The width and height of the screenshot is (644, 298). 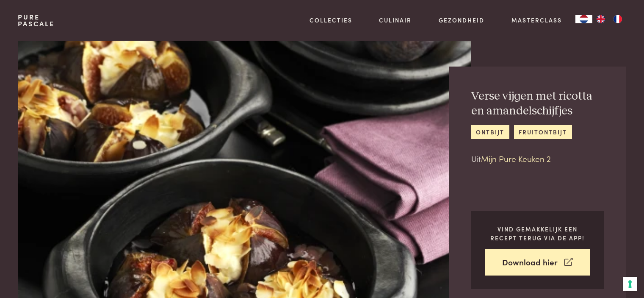 What do you see at coordinates (538, 262) in the screenshot?
I see `a: Download hier` at bounding box center [538, 262].